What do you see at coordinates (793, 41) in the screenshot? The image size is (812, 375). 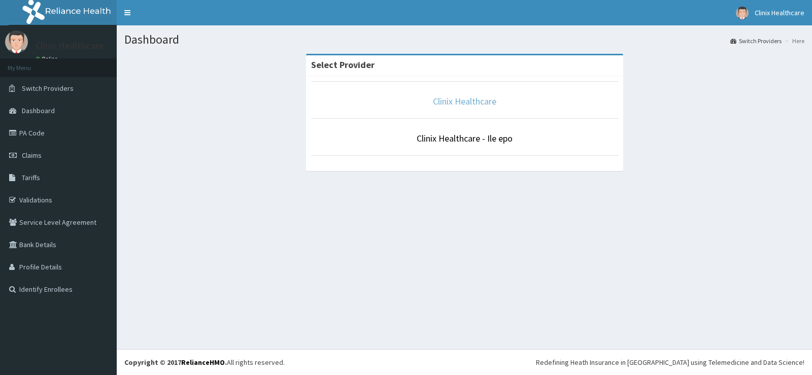 I see `li: Here` at bounding box center [793, 41].